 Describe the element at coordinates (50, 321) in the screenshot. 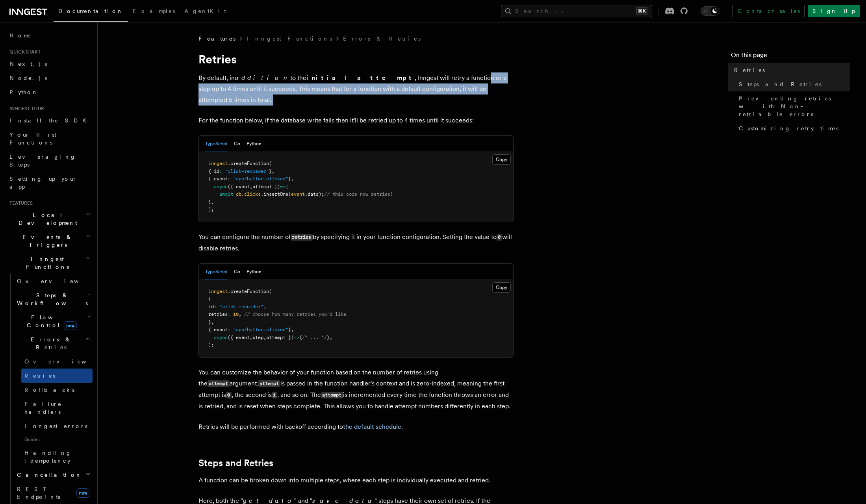

I see `span: Flow Control` at that location.